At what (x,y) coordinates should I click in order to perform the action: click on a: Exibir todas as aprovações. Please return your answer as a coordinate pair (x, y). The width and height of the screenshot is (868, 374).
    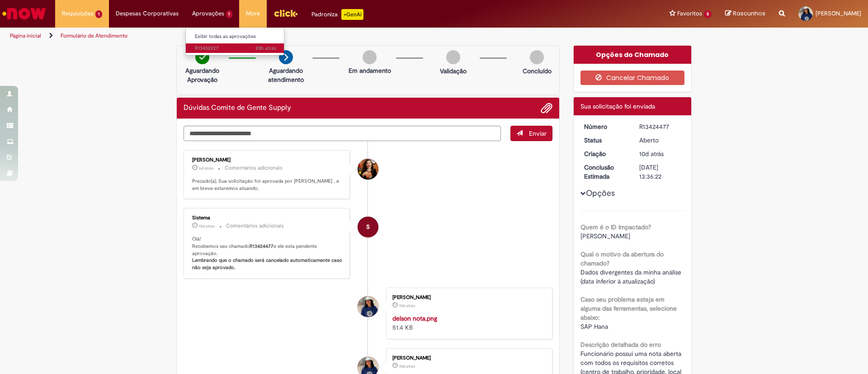
    Looking at the image, I should click on (236, 37).